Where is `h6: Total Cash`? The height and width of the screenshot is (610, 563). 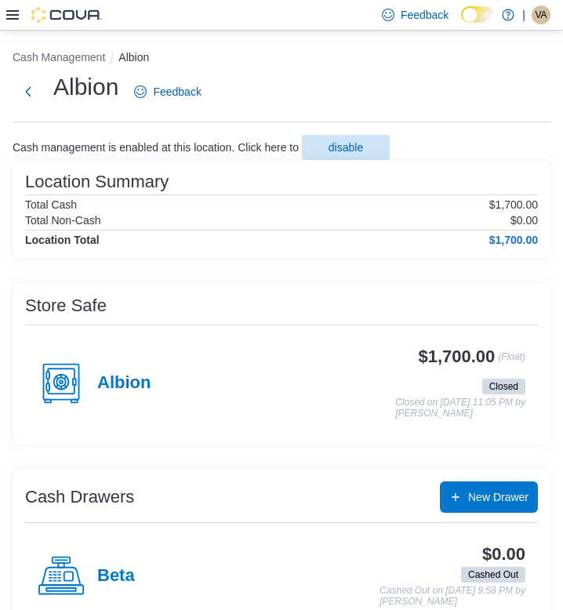
h6: Total Cash is located at coordinates (51, 204).